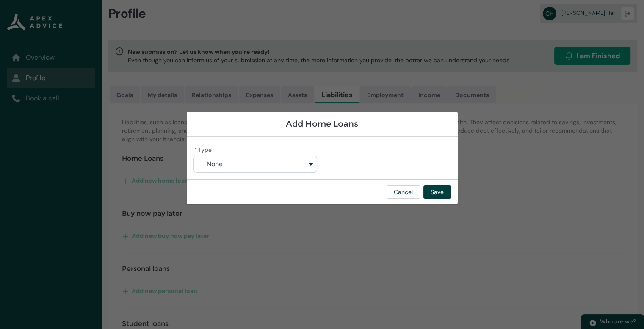  What do you see at coordinates (204, 149) in the screenshot?
I see `label: Type` at bounding box center [204, 149].